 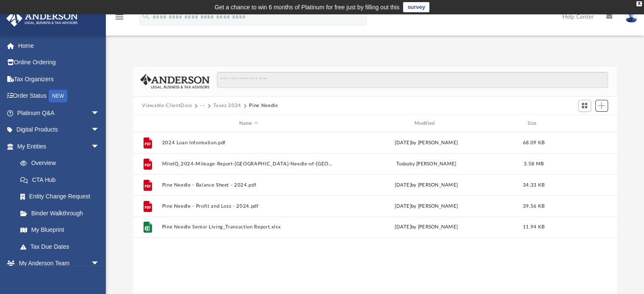 I want to click on a: My Entitiesarrow_drop_down, so click(x=59, y=147).